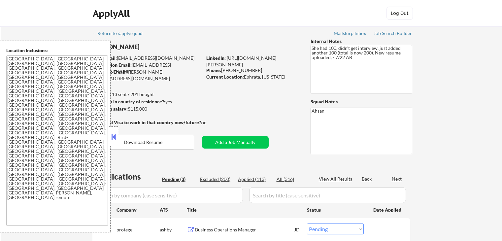 Image resolution: width=502 pixels, height=241 pixels. What do you see at coordinates (169, 195) in the screenshot?
I see `input: Search by company (case sensitive)` at bounding box center [169, 195].